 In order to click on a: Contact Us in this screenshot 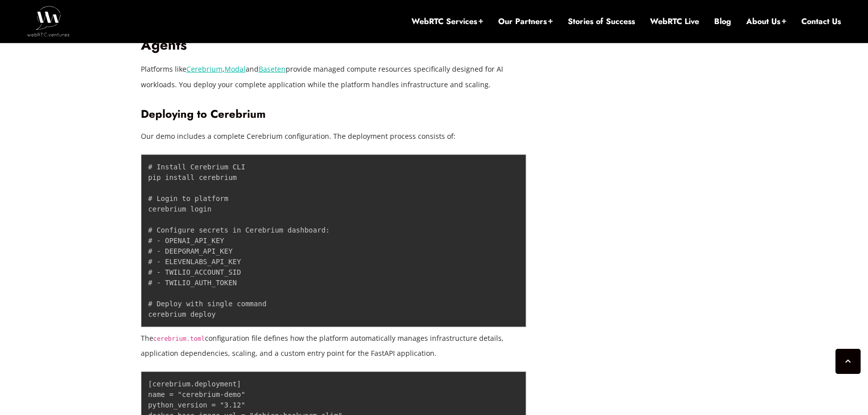, I will do `click(821, 22)`.